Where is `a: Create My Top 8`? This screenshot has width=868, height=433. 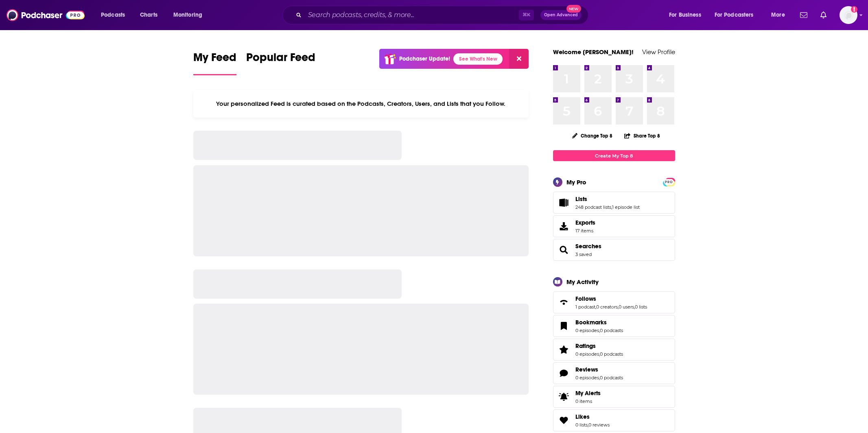
a: Create My Top 8 is located at coordinates (614, 155).